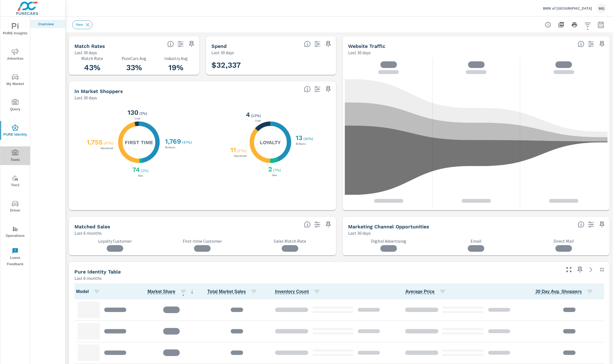 The image size is (613, 364). What do you see at coordinates (15, 156) in the screenshot?
I see `span: Tools` at bounding box center [15, 156].